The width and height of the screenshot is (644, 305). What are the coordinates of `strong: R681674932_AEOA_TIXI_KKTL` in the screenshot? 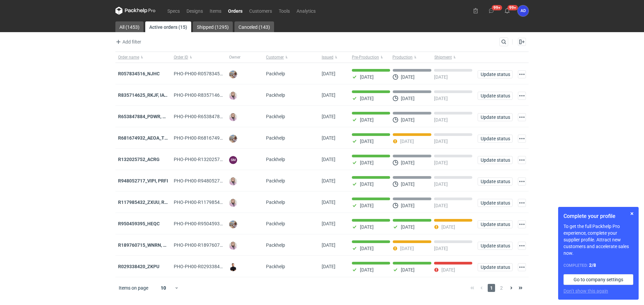 It's located at (151, 138).